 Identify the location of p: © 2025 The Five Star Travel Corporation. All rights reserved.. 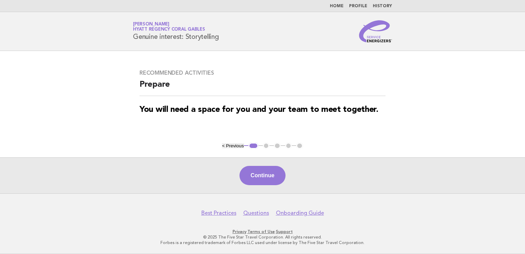
(263, 237).